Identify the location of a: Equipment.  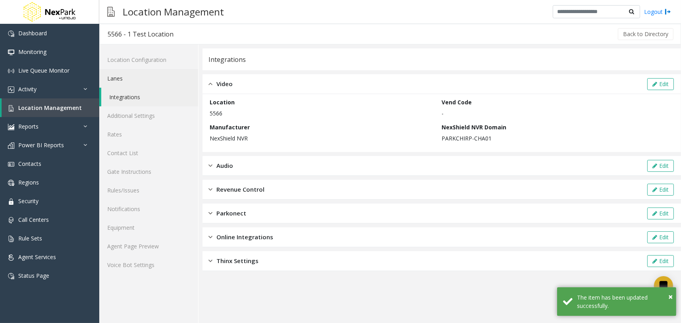
(148, 227).